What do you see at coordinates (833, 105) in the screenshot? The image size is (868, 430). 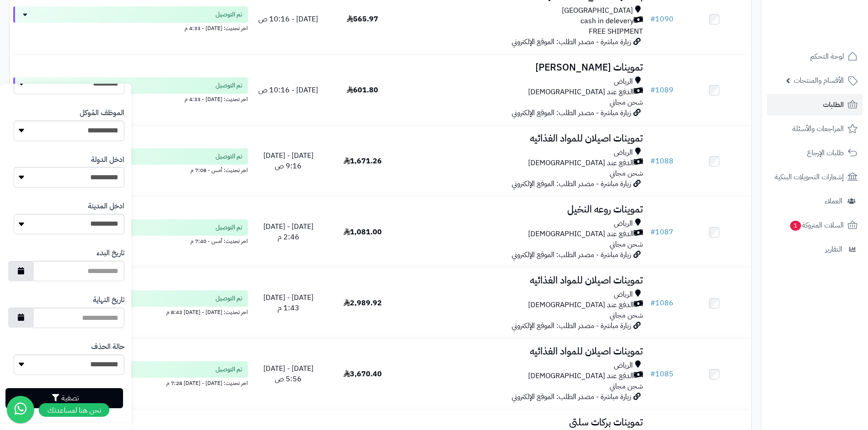 I see `span: الطلبات` at bounding box center [833, 105].